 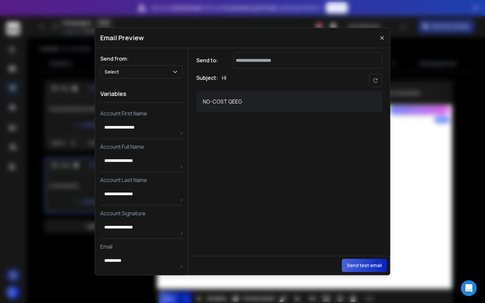 I want to click on p: Email, so click(x=142, y=247).